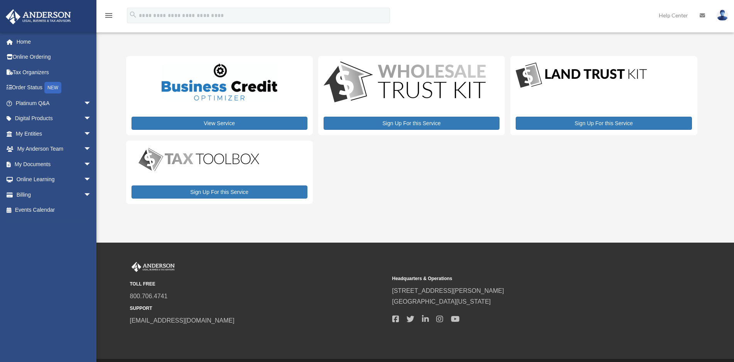 The width and height of the screenshot is (734, 362). What do you see at coordinates (149, 296) in the screenshot?
I see `a: 800.706.4741` at bounding box center [149, 296].